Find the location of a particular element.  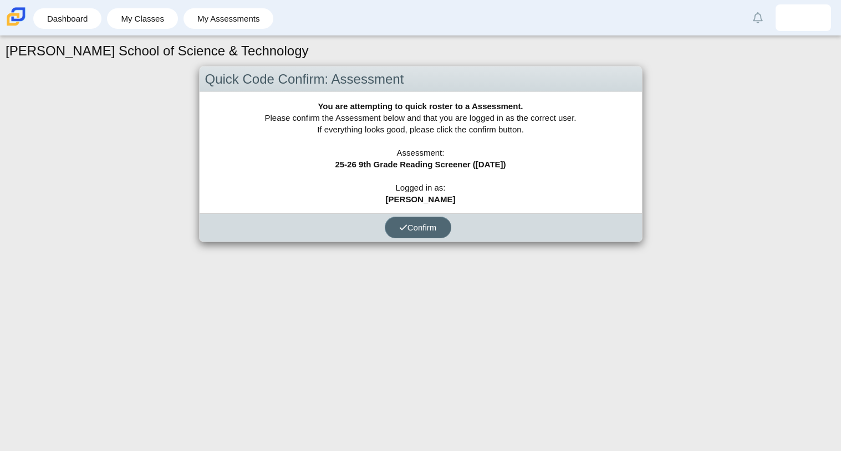

div: Quick Code Confirm: Assessment is located at coordinates (421, 79).